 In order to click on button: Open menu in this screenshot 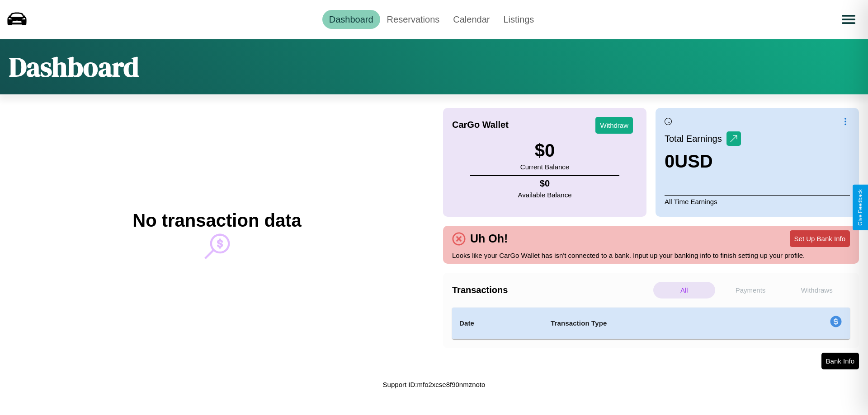, I will do `click(848, 20)`.